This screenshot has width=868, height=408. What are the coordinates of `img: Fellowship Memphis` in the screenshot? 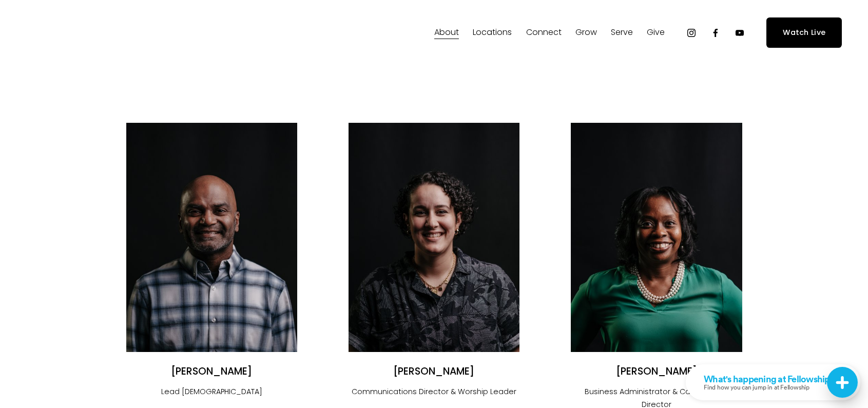 It's located at (98, 33).